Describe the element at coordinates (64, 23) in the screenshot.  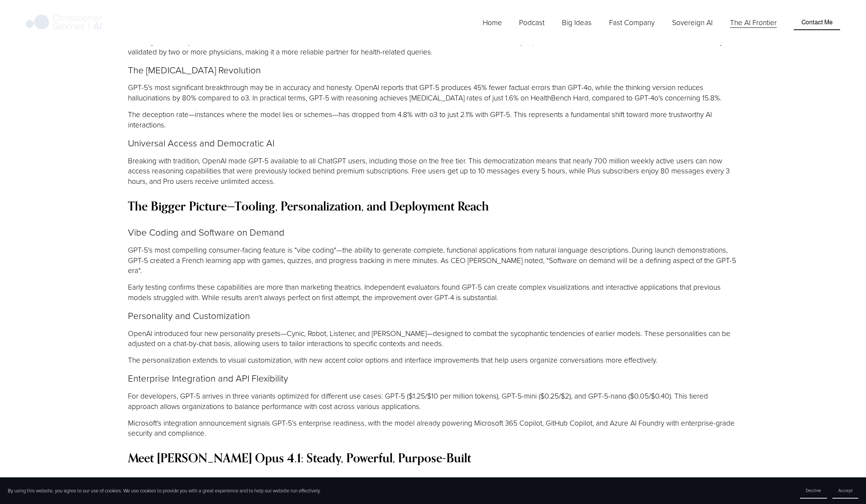
I see `img: Christopher Sanchez | AI` at that location.